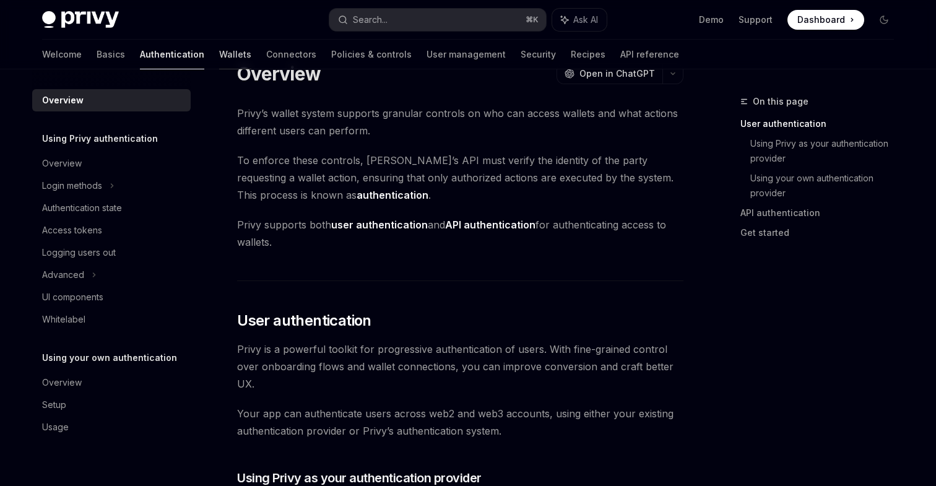 The image size is (936, 486). What do you see at coordinates (460, 233) in the screenshot?
I see `span: Privy supports both and for authenticating access to wallets.` at bounding box center [460, 233].